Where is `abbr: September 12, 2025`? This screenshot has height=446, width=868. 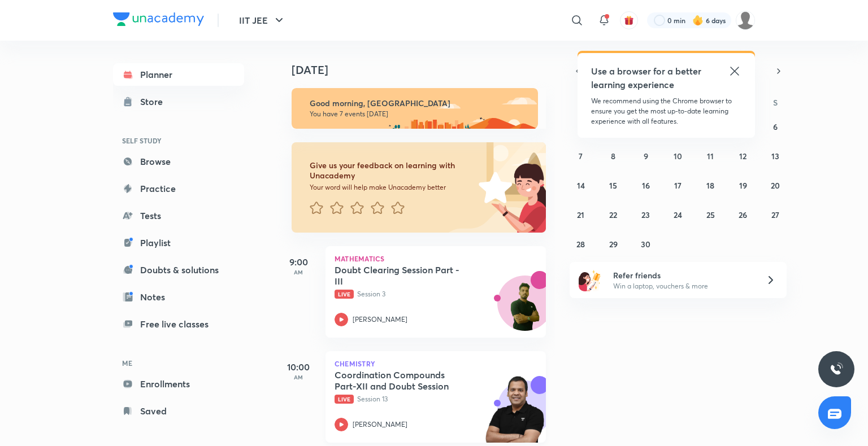 abbr: September 12, 2025 is located at coordinates (742, 156).